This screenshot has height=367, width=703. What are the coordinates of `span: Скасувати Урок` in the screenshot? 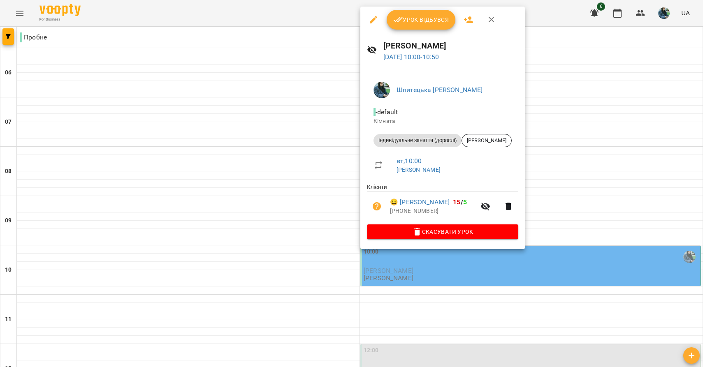 It's located at (443, 232).